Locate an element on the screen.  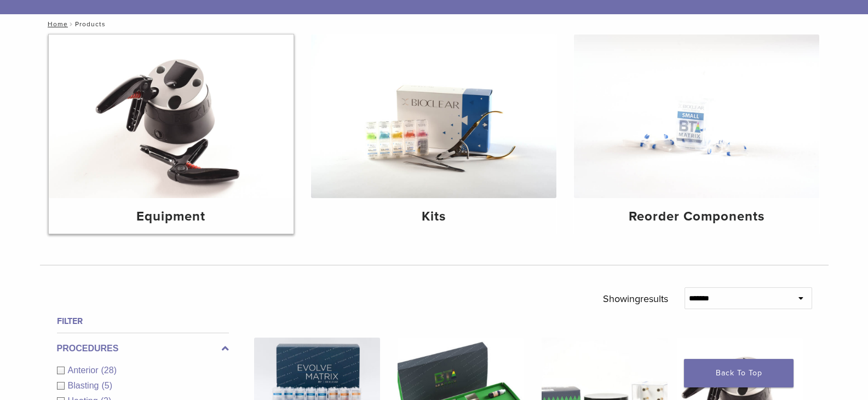
img: Reorder Components is located at coordinates (697, 116).